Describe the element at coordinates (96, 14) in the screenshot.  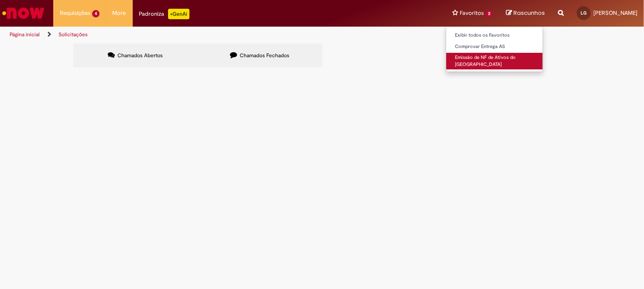
I see `span: 4` at that location.